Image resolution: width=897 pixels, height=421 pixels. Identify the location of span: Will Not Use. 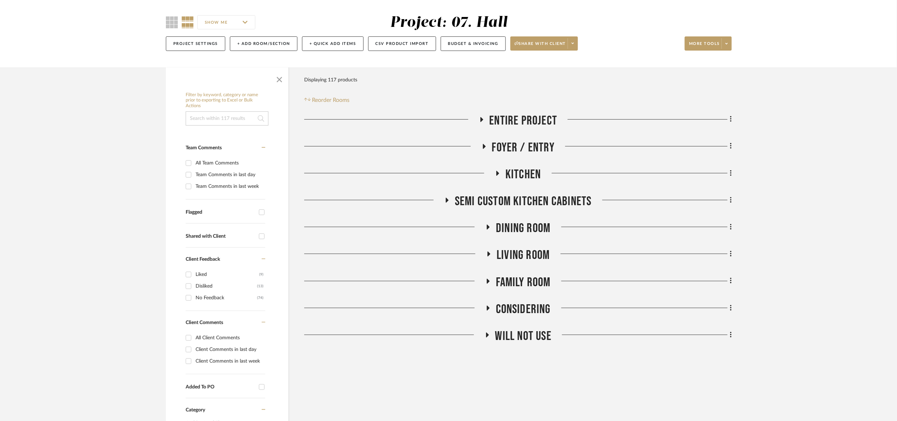
(523, 336).